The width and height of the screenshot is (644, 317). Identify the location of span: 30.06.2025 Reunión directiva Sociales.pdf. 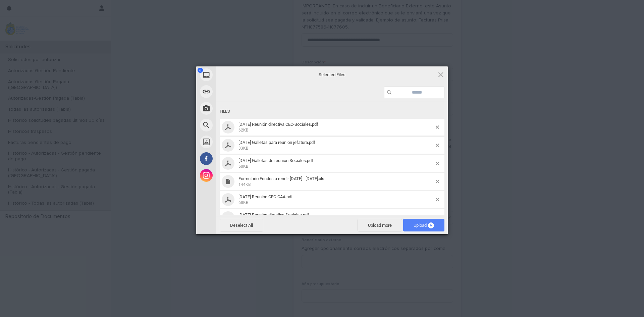
(336, 218).